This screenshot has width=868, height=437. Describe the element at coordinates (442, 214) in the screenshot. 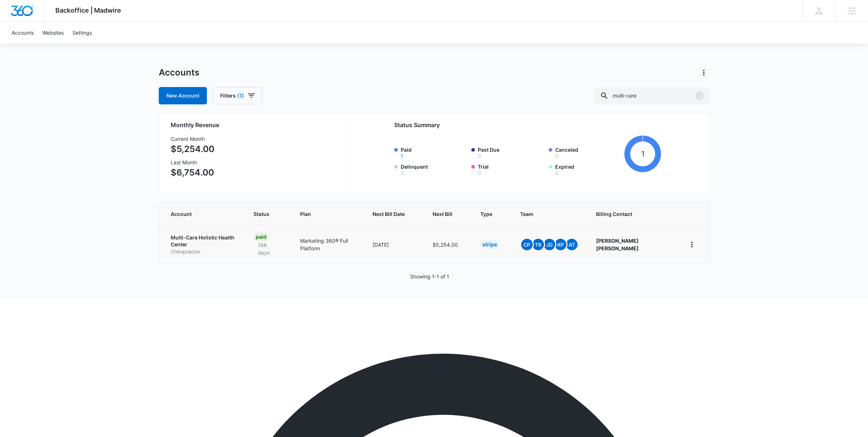

I see `span: Next Bill` at that location.